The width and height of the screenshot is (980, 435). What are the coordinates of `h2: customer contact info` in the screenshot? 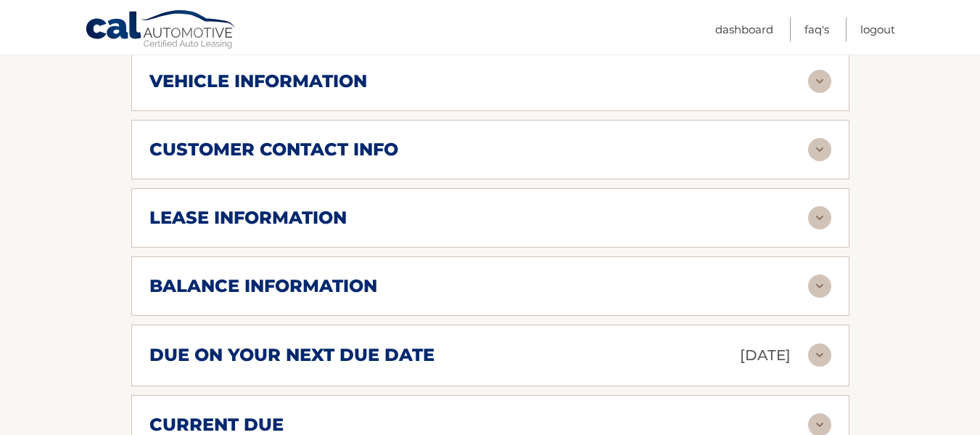 It's located at (273, 150).